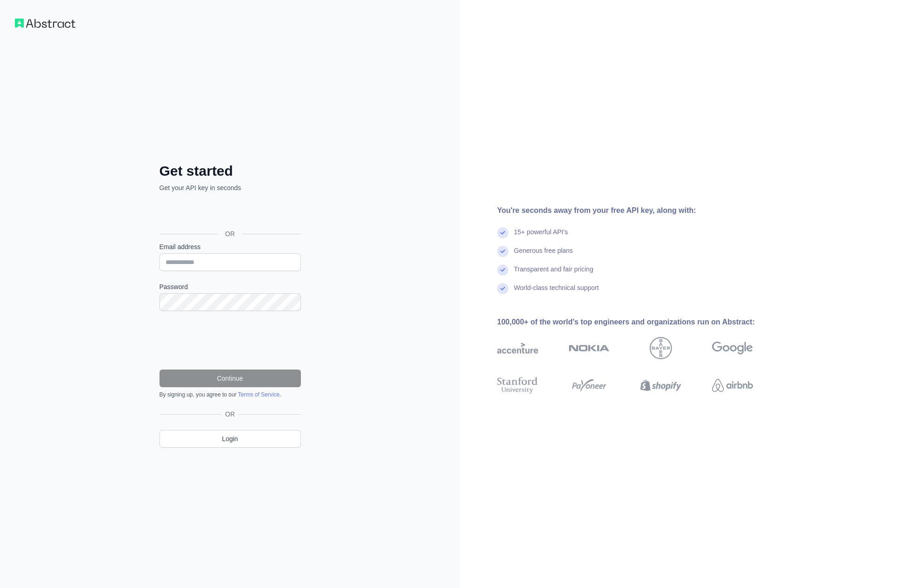 The width and height of the screenshot is (905, 588). I want to click on button: Continue, so click(230, 378).